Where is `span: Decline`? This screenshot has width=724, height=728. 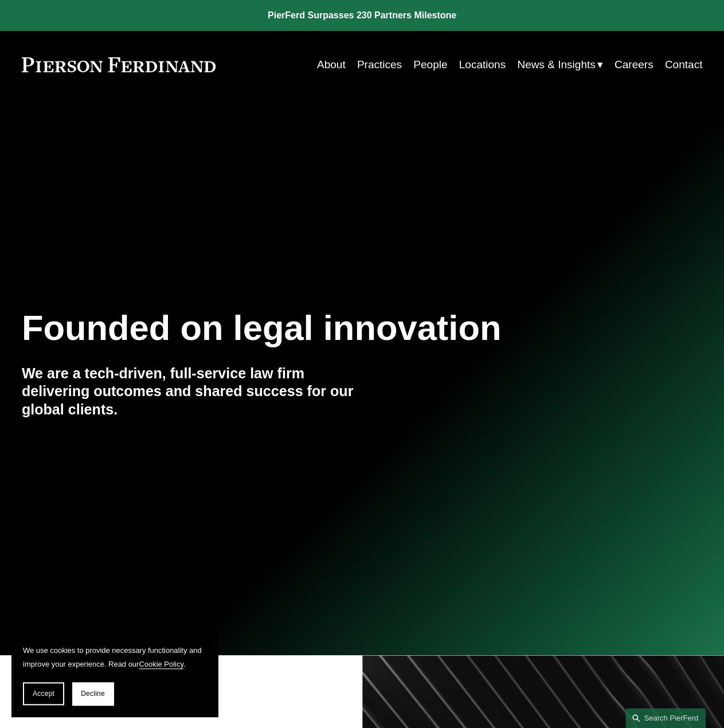
span: Decline is located at coordinates (93, 694).